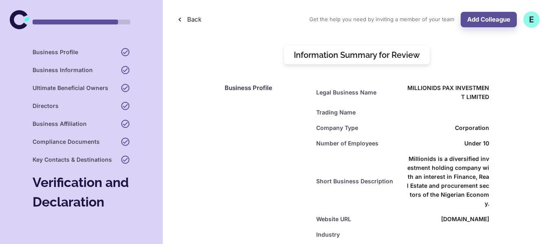  I want to click on h4: Verification and Declaration, so click(81, 192).